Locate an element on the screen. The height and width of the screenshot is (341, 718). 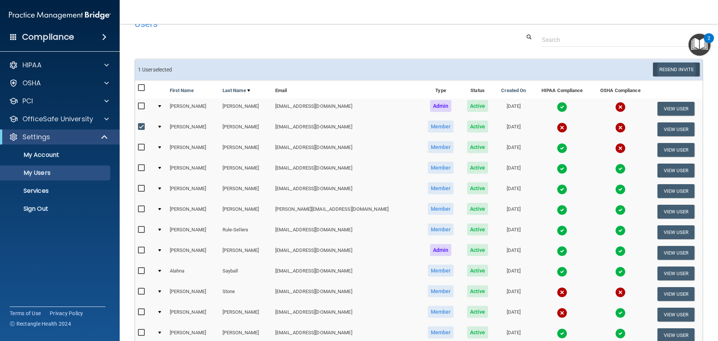
p: PCI is located at coordinates (28, 101).